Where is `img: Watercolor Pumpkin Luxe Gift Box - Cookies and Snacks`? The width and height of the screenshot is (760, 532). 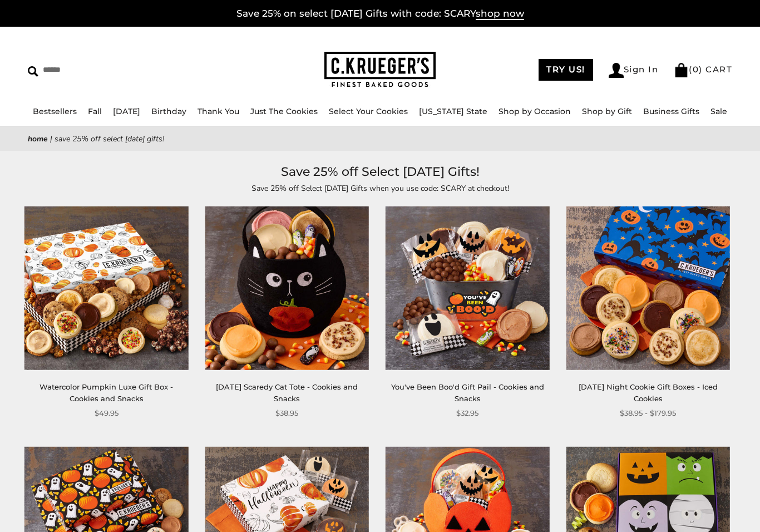 img: Watercolor Pumpkin Luxe Gift Box - Cookies and Snacks is located at coordinates (107, 288).